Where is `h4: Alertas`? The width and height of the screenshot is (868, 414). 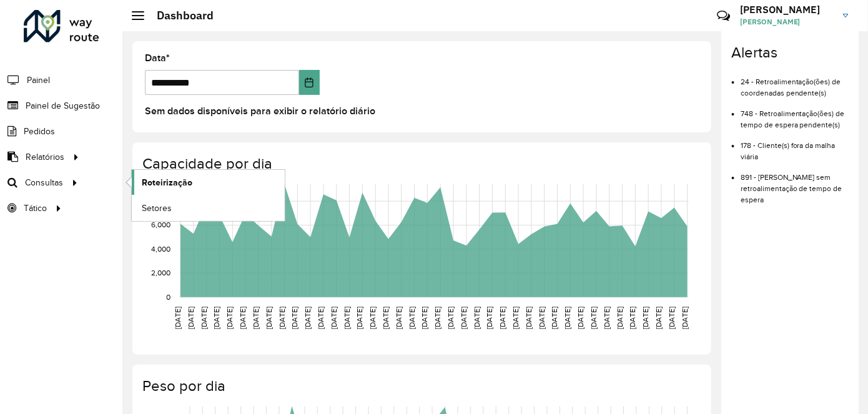 h4: Alertas is located at coordinates (790, 53).